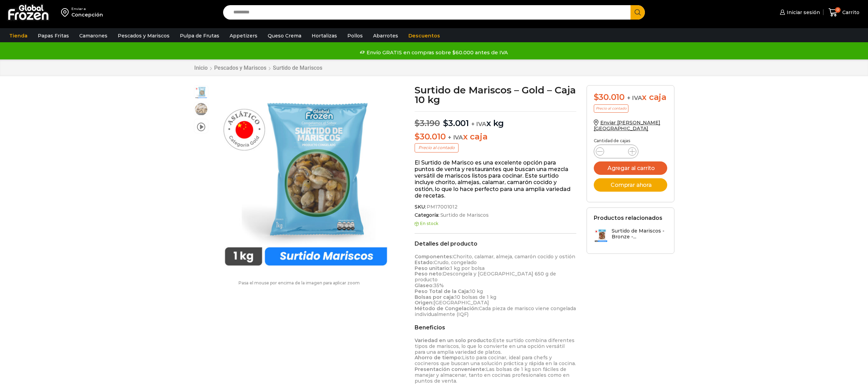 This screenshot has width=868, height=384. What do you see at coordinates (639, 234) in the screenshot?
I see `h3: Surtido de Mariscos - Bronze -...` at bounding box center [639, 234].